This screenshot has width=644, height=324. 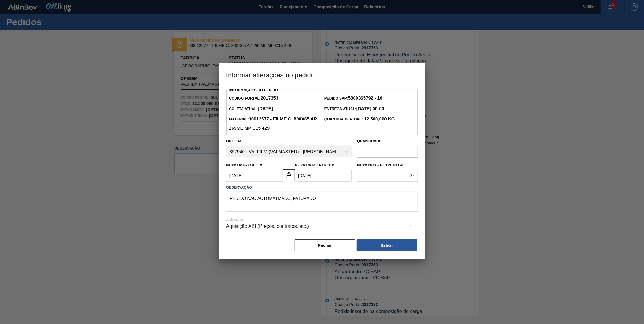 I want to click on label: Origem, so click(x=234, y=141).